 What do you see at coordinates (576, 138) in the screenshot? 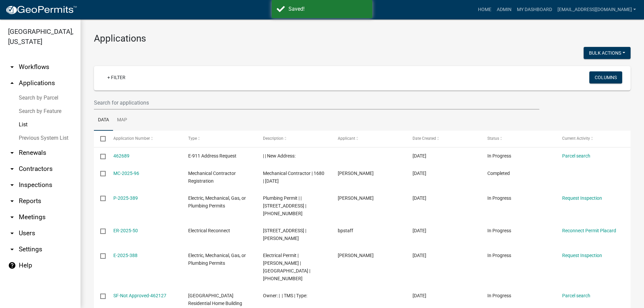
I see `span: Current Activity` at bounding box center [576, 138].